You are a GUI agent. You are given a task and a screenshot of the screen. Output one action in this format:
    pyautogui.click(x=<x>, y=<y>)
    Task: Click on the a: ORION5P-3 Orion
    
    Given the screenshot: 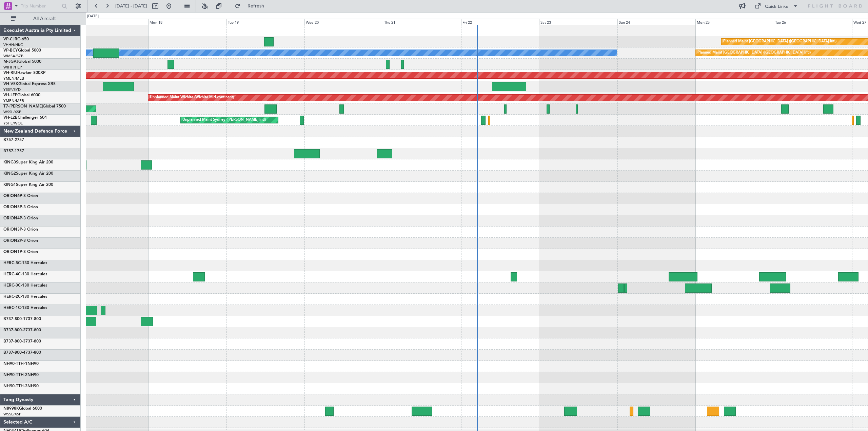 What is the action you would take?
    pyautogui.click(x=21, y=207)
    